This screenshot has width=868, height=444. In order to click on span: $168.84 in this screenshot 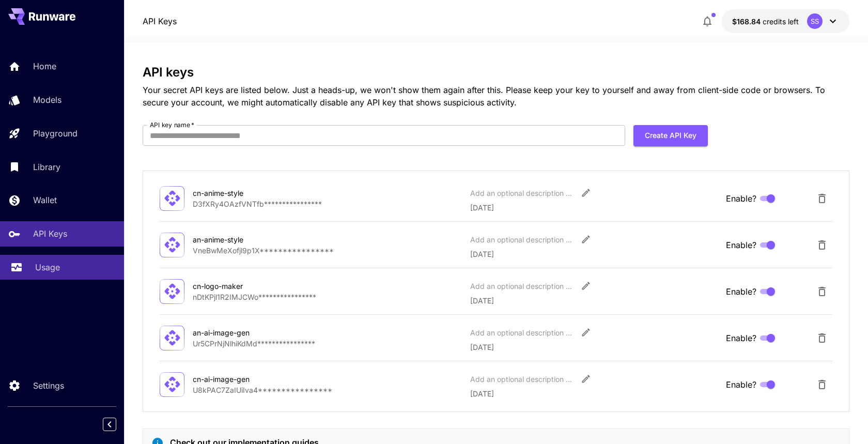, I will do `click(748, 21)`.